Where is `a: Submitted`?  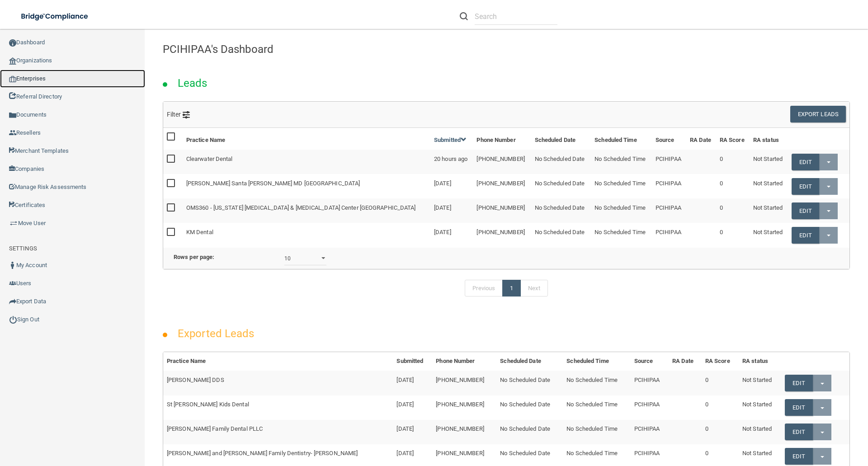
a: Submitted is located at coordinates (451, 139).